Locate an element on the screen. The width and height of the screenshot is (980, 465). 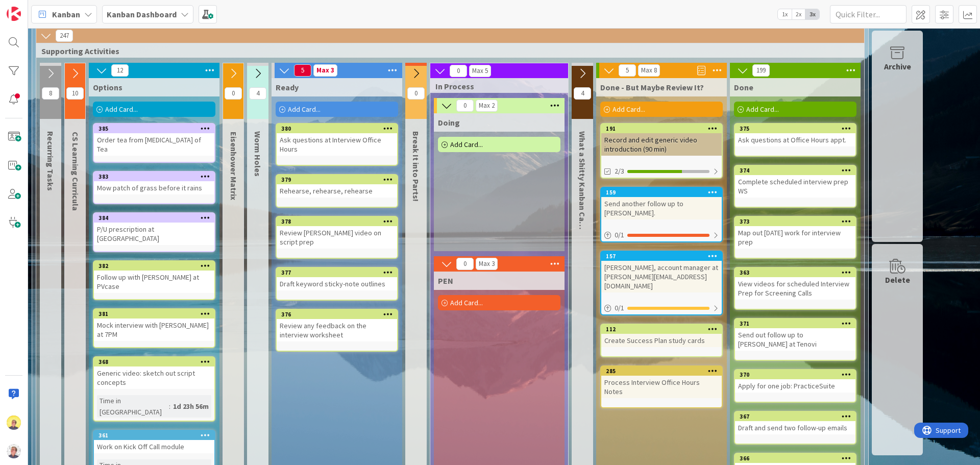
div: Record and edit generic video introduction (90 min) is located at coordinates (662, 144).